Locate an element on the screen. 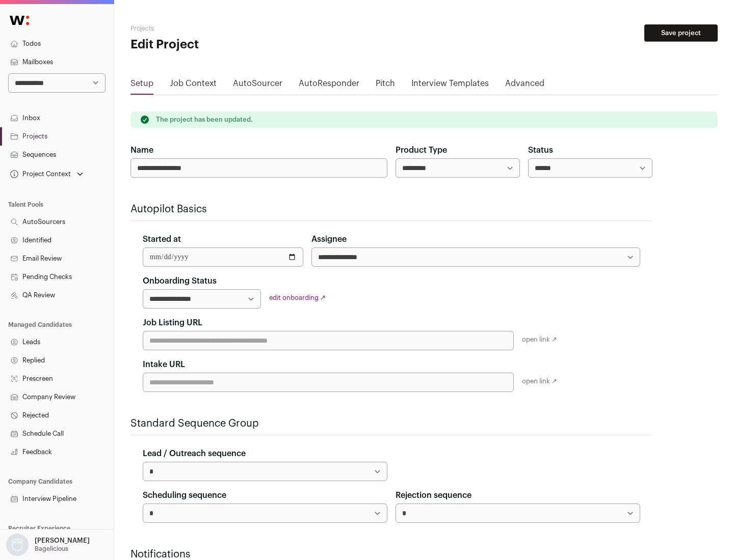 Image resolution: width=734 pixels, height=560 pixels. h1: Edit Project is located at coordinates (229, 45).